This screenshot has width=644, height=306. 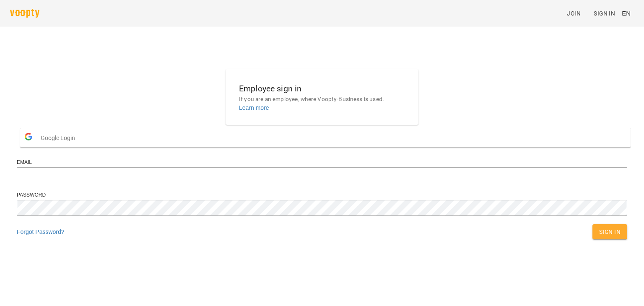 What do you see at coordinates (577, 14) in the screenshot?
I see `a: Join` at bounding box center [577, 14].